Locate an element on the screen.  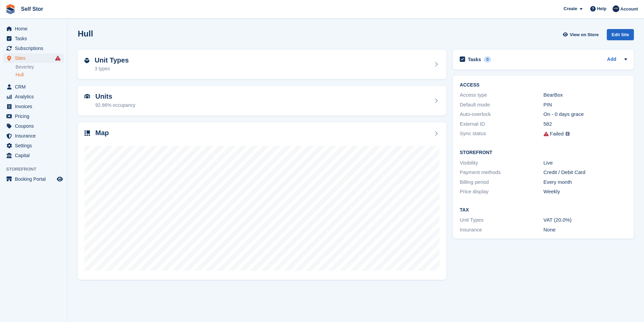
span: Tasks is located at coordinates (35, 39).